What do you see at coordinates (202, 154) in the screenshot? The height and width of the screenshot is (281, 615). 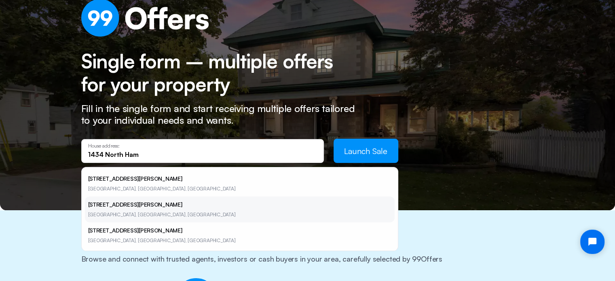 I see `input: Enter address...` at bounding box center [202, 154].